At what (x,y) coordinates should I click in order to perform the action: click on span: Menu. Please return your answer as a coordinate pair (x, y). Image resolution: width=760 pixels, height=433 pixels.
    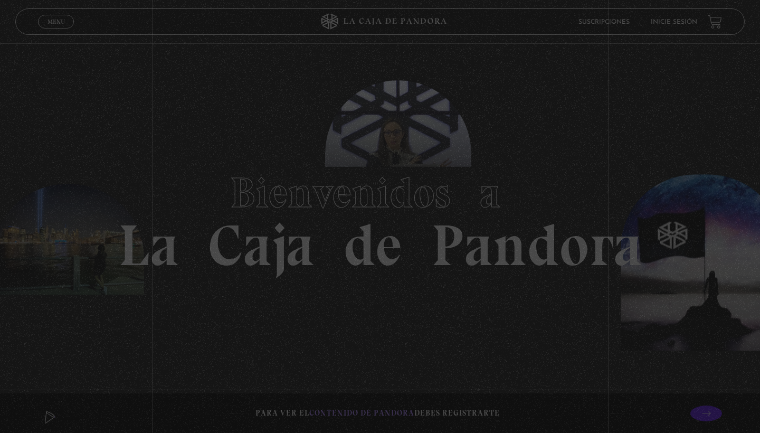
    Looking at the image, I should click on (56, 22).